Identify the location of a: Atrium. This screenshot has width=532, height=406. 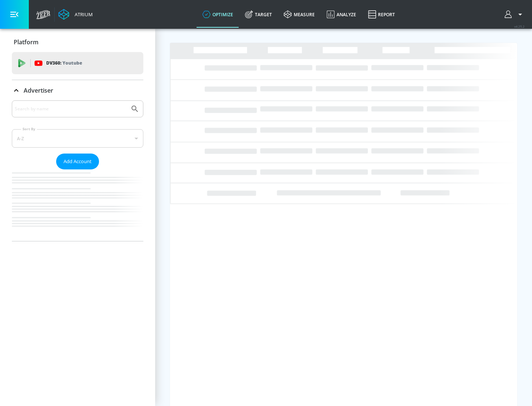
(75, 14).